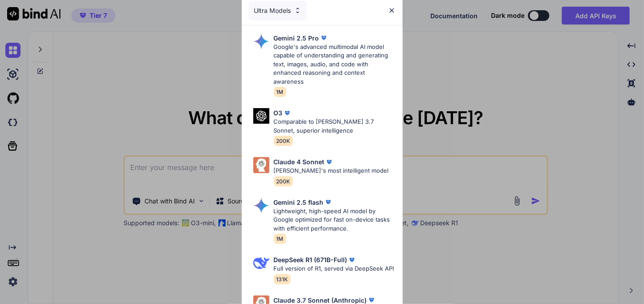 The width and height of the screenshot is (644, 304). I want to click on p: Google's advanced multimodal AI model capable of understanding and generating text, images, audio..., so click(335, 65).